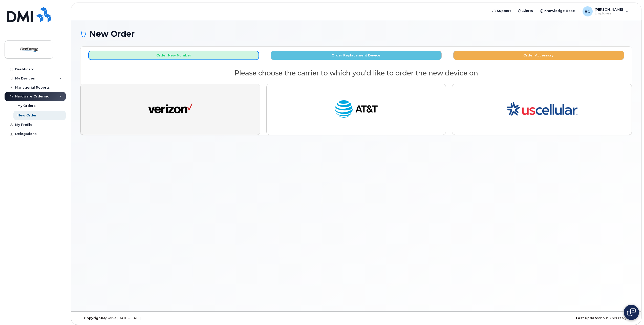  What do you see at coordinates (173, 55) in the screenshot?
I see `button: Order New Number` at bounding box center [173, 55].